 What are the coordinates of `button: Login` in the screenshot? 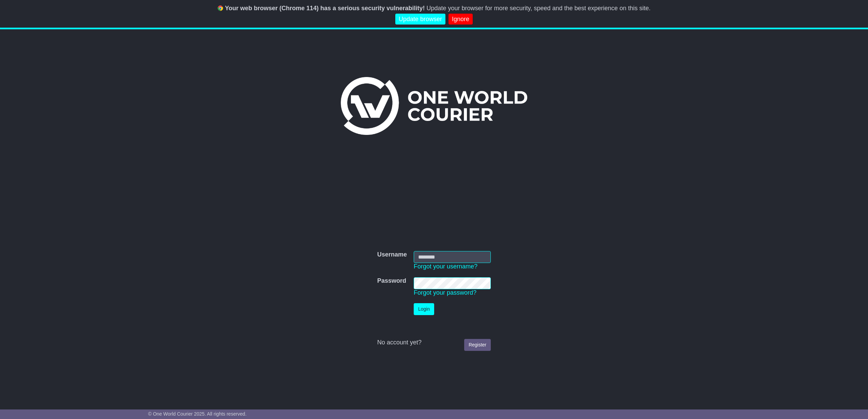 It's located at (424, 309).